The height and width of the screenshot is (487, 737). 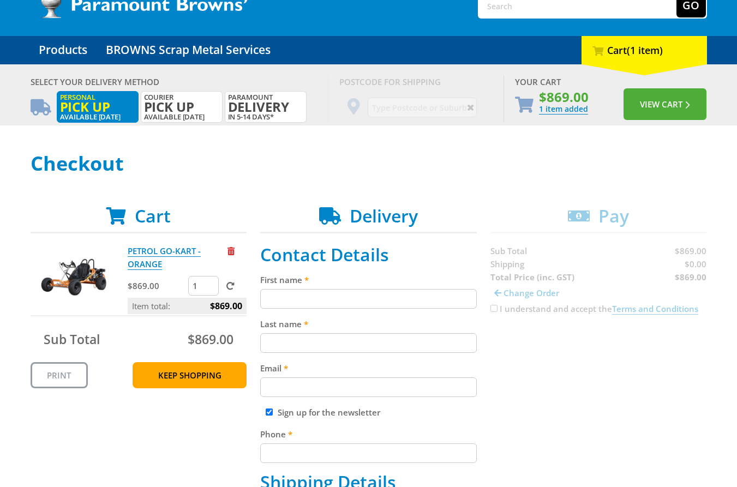 I want to click on span: Personal, so click(x=98, y=103).